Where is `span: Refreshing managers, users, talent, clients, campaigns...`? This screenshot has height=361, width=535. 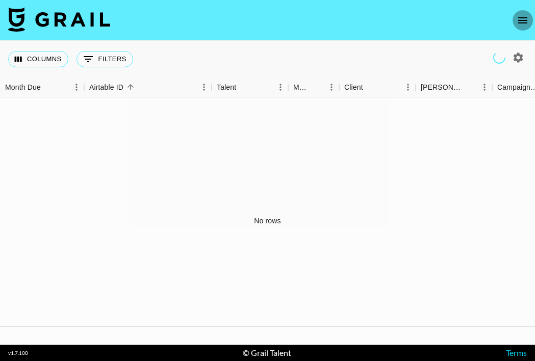 span: Refreshing managers, users, talent, clients, campaigns... is located at coordinates (499, 58).